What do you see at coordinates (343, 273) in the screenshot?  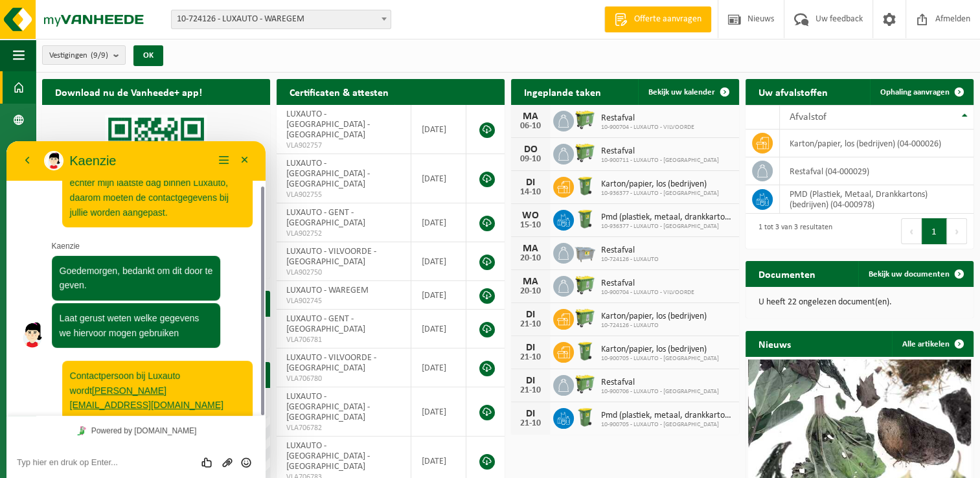 I see `span: VLA902750` at bounding box center [343, 273].